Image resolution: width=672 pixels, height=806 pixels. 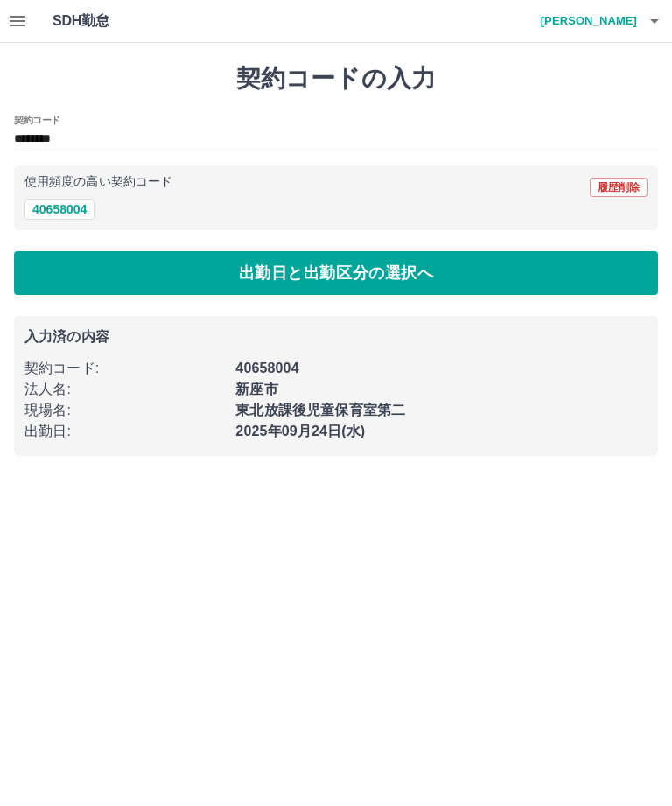 What do you see at coordinates (301, 431) in the screenshot?
I see `b: 2025年09月24日(水)` at bounding box center [301, 431].